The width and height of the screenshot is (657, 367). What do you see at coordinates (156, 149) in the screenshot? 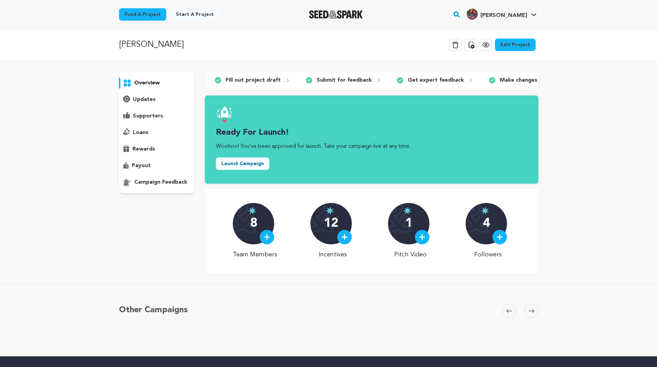
I see `button: rewards` at bounding box center [156, 149].